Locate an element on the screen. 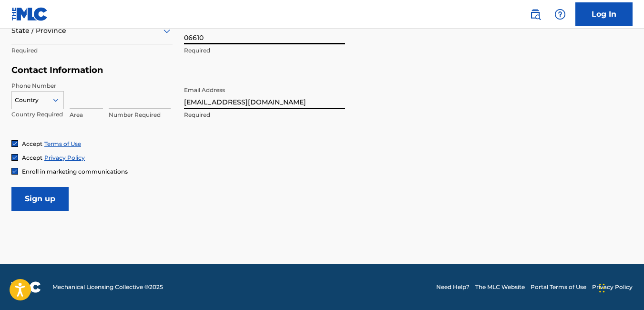  div: Chat Widget is located at coordinates (620, 287).